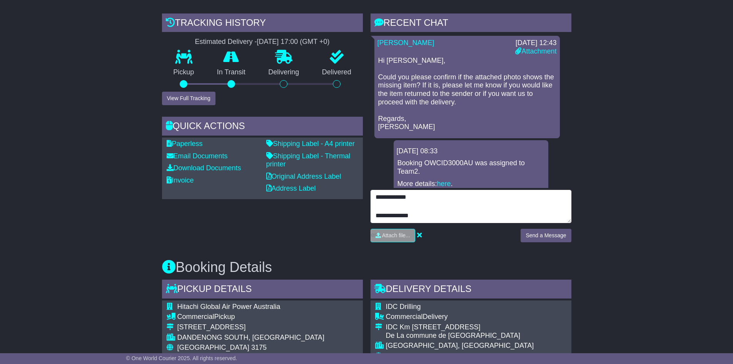  What do you see at coordinates (536, 51) in the screenshot?
I see `a: Attachment` at bounding box center [536, 51].